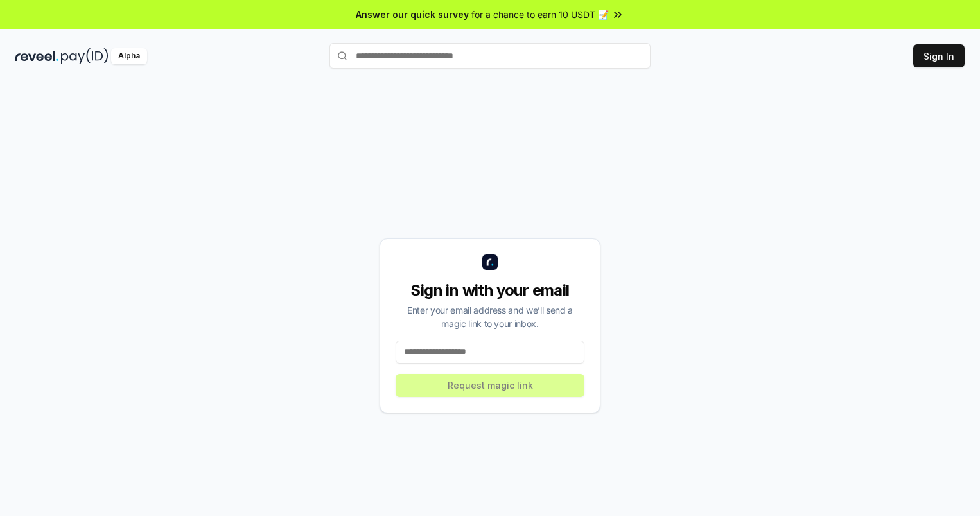  Describe the element at coordinates (413, 14) in the screenshot. I see `span: Answer our quick survey` at that location.